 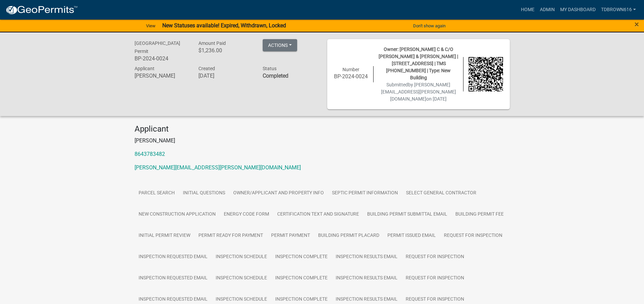 I want to click on button: Don't show again, so click(x=430, y=26).